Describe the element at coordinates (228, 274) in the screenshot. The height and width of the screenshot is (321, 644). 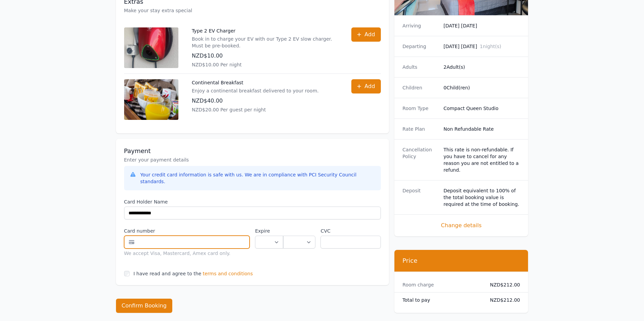
I see `span: terms and conditions` at that location.